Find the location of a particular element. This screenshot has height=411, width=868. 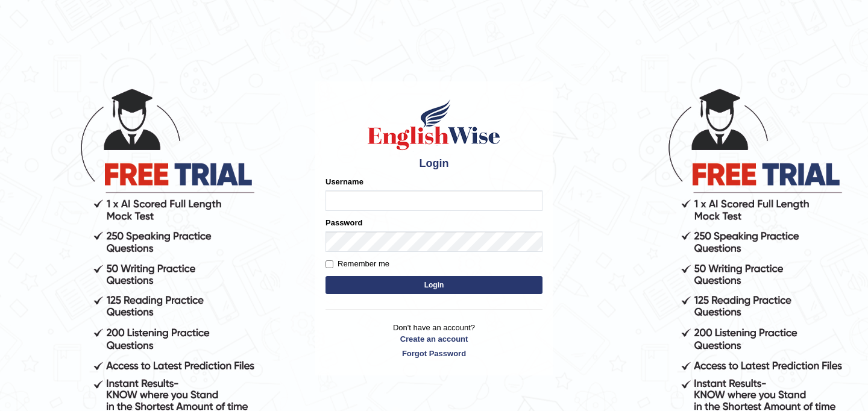

button: Login is located at coordinates (434, 285).